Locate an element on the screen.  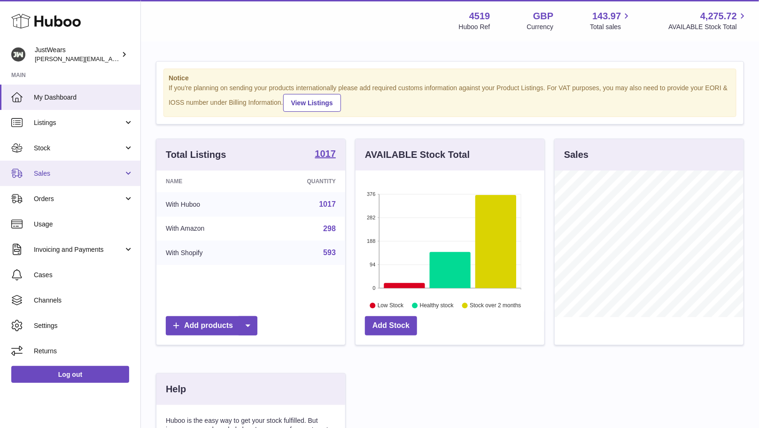
strong: 4519 is located at coordinates (480, 16).